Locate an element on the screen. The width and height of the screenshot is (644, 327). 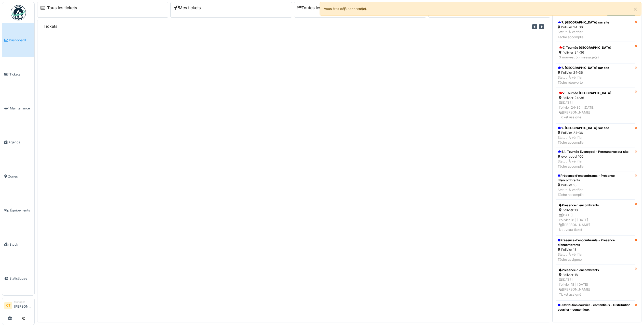
a: Zones is located at coordinates (18, 176).